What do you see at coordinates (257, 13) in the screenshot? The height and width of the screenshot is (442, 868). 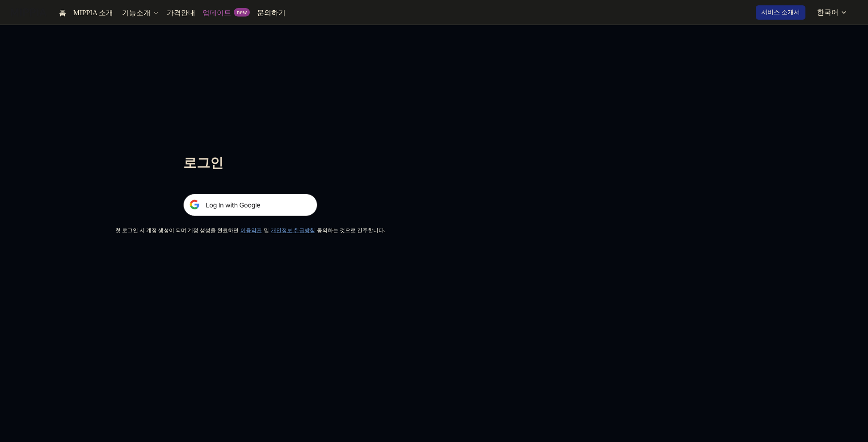 I see `a: 문의하기` at bounding box center [257, 13].